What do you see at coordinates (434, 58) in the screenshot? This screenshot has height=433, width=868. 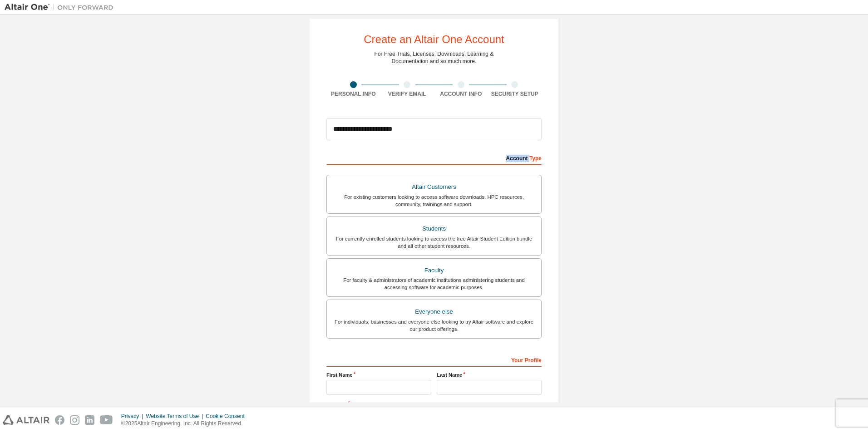 I see `div: For Free Trials, Licenses, Downloads, Learning & Documentation and so much more.` at bounding box center [434, 58].